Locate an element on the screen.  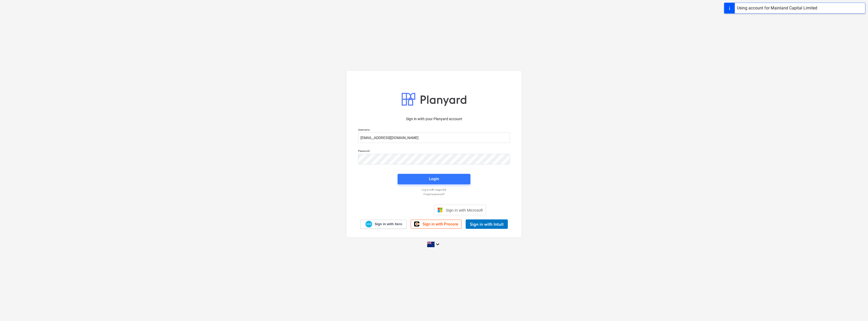
a: Forgot password? is located at coordinates (434, 194).